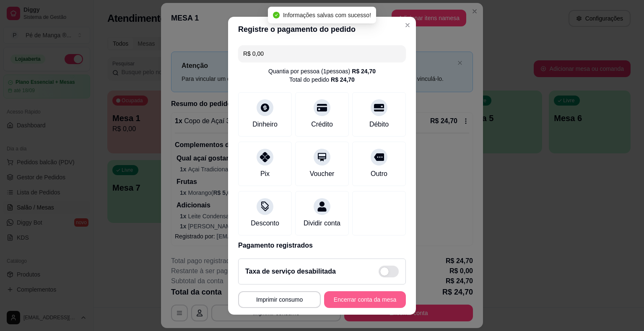 The height and width of the screenshot is (331, 644). Describe the element at coordinates (322, 71) in the screenshot. I see `div: Quantia por pessoa ( 1 pessoas)` at that location.